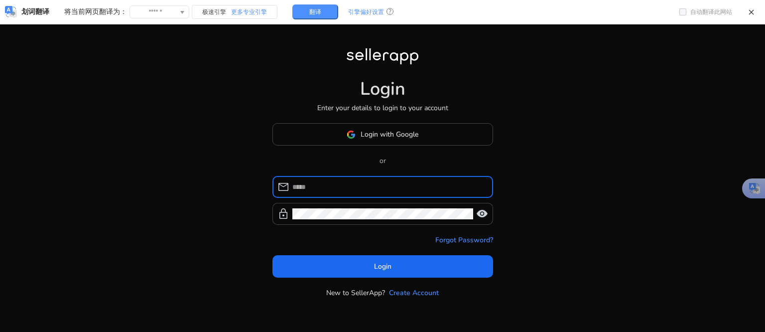 This screenshot has width=765, height=332. Describe the element at coordinates (283, 214) in the screenshot. I see `span: lock` at that location.